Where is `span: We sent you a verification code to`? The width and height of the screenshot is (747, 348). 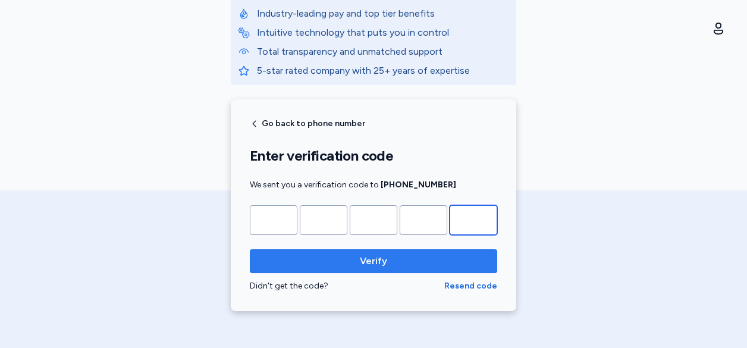 span: We sent you a verification code to is located at coordinates (353, 184).